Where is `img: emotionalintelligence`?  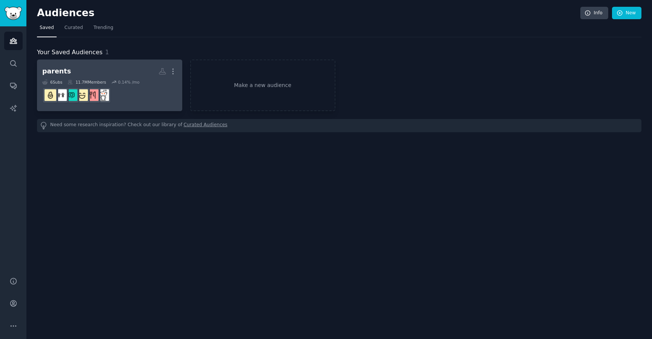
img: emotionalintelligence is located at coordinates (103, 95).